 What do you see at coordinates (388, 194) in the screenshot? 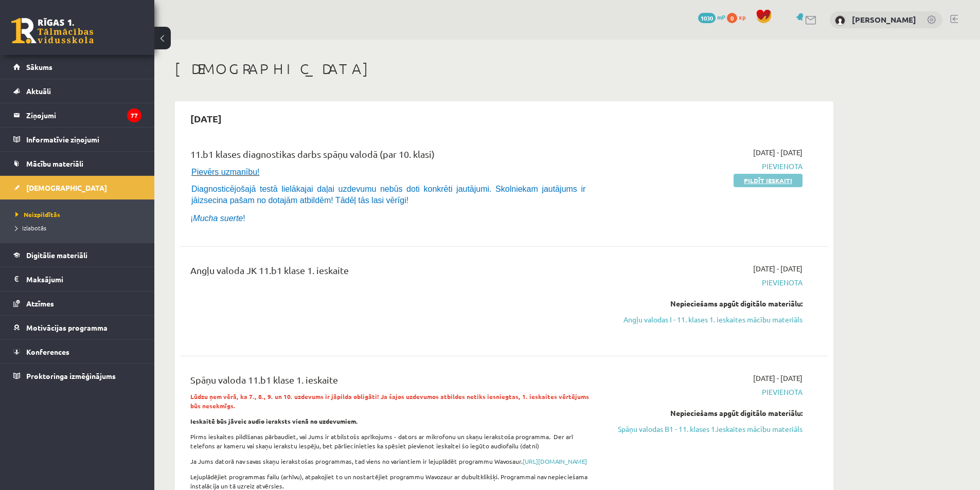
I see `span: Diagnosticējošajā testā lielākajai daļai uzdevumu nebūs doti konkrēti jautājumi. Skolniekam jautā...` at bounding box center [388, 194].